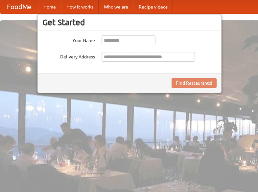 The image size is (258, 192). I want to click on a: FoodMe, so click(19, 7).